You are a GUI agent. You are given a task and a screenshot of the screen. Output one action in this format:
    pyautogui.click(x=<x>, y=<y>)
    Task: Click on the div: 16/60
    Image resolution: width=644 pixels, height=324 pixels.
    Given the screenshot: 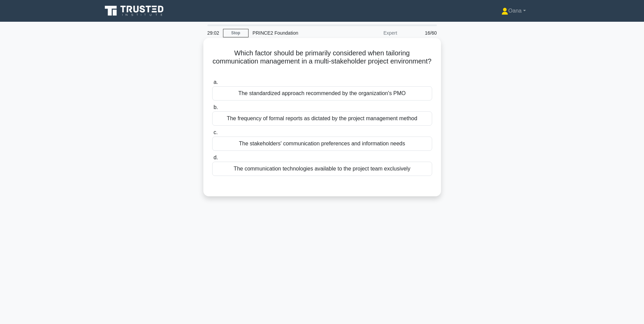 What is the action you would take?
    pyautogui.click(x=421, y=33)
    